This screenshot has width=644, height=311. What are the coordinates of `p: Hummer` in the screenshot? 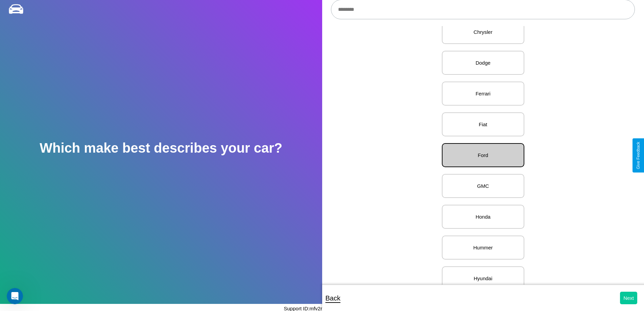 It's located at (483, 247).